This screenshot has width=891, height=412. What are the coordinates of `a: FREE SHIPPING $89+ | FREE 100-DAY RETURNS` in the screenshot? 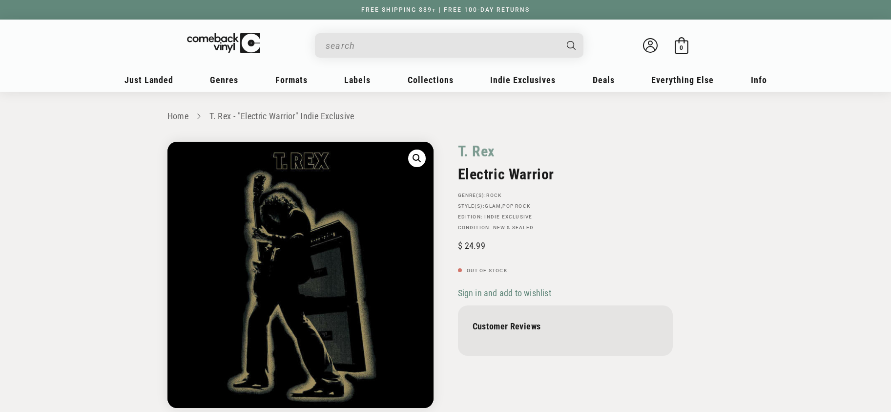 It's located at (445, 10).